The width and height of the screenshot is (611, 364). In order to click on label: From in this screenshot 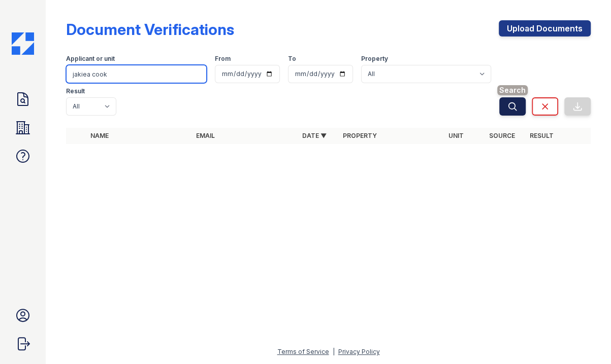, I will do `click(222, 59)`.